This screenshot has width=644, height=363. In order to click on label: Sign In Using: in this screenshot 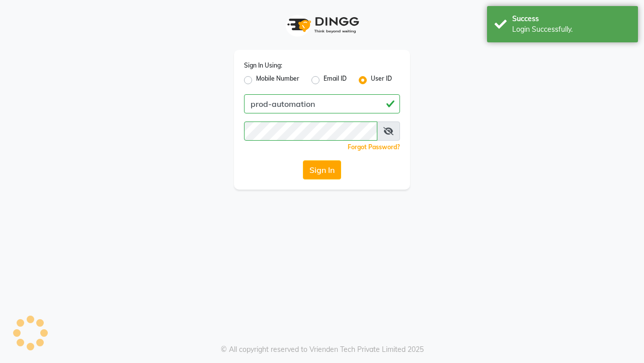, I will do `click(263, 65)`.